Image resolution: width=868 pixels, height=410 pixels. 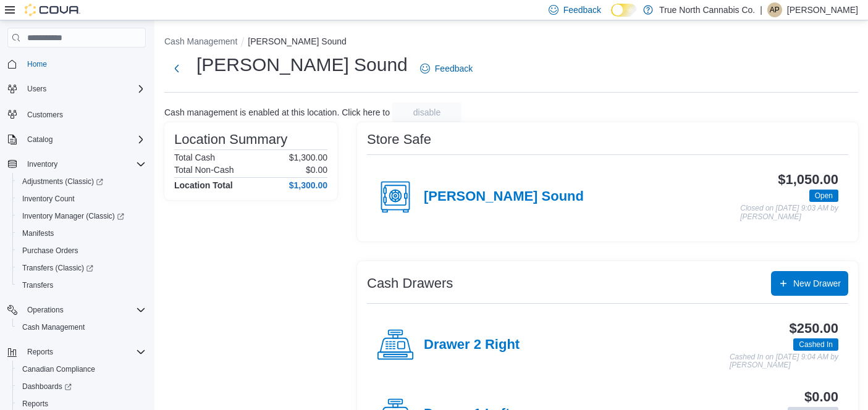 What do you see at coordinates (817, 283) in the screenshot?
I see `span: New Drawer` at bounding box center [817, 283].